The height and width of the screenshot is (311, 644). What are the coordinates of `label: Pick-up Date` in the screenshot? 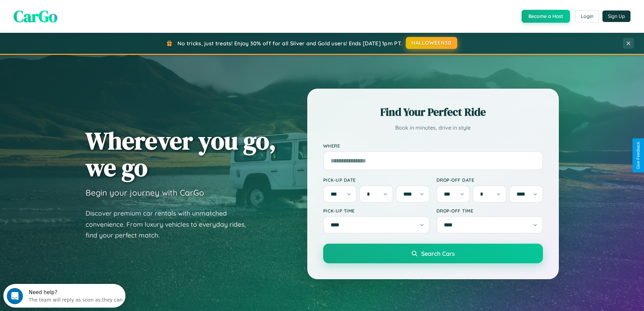 It's located at (376, 180).